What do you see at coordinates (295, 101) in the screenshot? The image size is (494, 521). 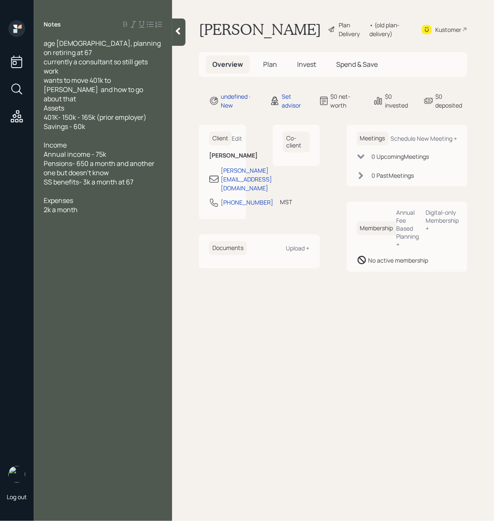 I see `div: Set advisor` at bounding box center [295, 101].